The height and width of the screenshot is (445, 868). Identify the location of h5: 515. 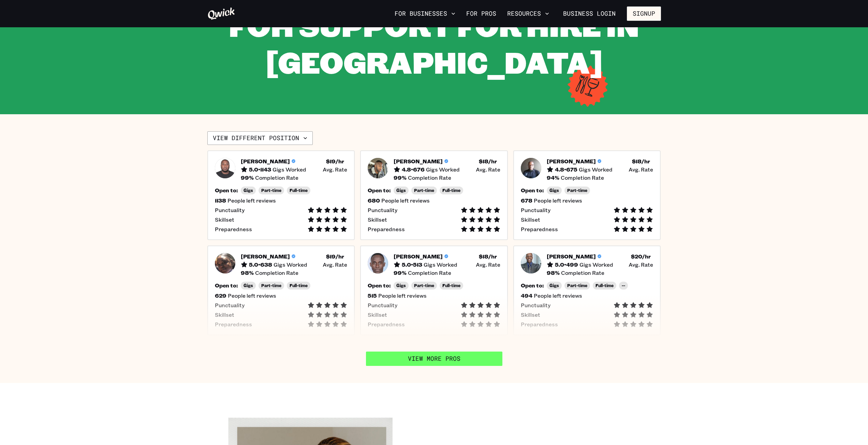
(372, 296).